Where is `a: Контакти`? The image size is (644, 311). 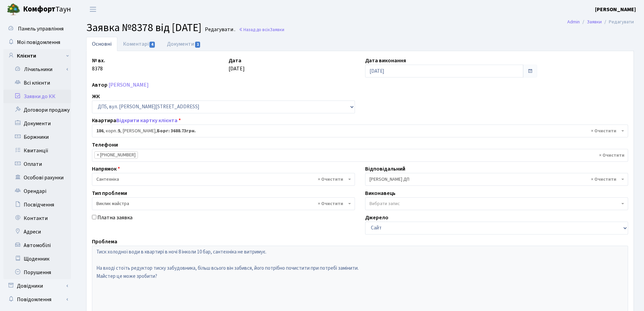
a: Контакти is located at coordinates (37, 218).